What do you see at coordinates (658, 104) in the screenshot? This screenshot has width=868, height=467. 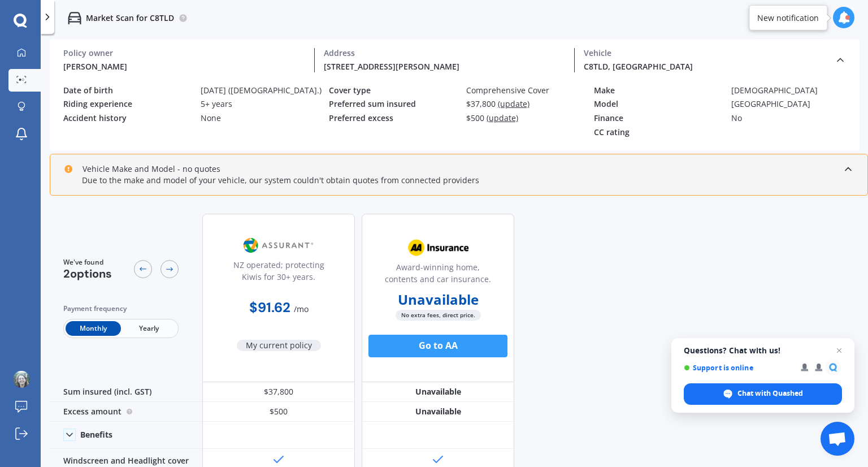 I see `div: Model` at bounding box center [658, 104].